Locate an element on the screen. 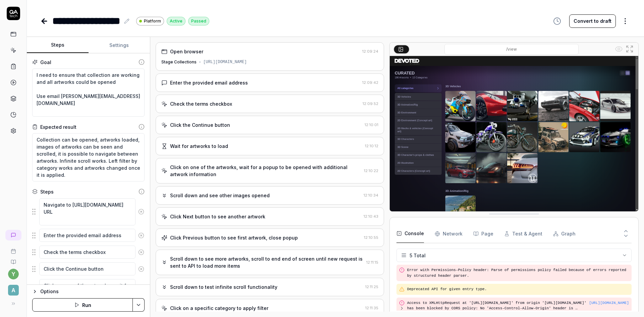  button: y is located at coordinates (14, 274).